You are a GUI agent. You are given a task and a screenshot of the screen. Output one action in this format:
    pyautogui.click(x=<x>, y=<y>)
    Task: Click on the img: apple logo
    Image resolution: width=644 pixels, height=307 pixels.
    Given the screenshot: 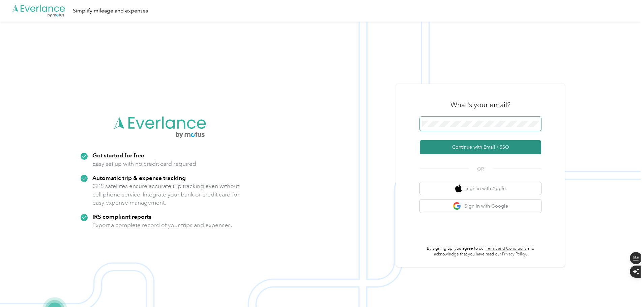 What is the action you would take?
    pyautogui.click(x=458, y=188)
    